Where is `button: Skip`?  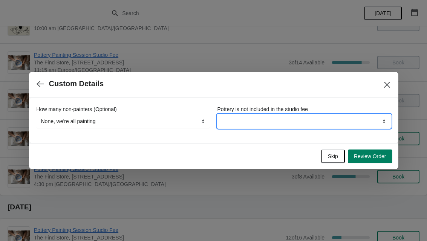 button: Skip is located at coordinates (332, 156).